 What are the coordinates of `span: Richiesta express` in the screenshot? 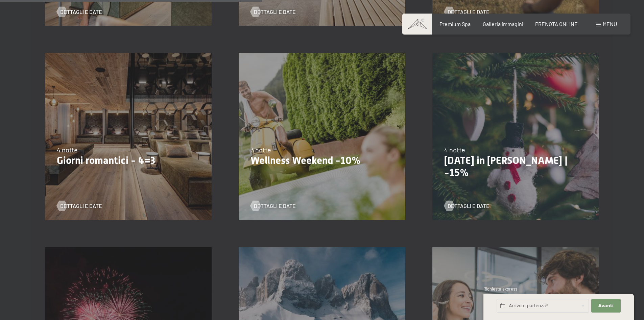 It's located at (500, 289).